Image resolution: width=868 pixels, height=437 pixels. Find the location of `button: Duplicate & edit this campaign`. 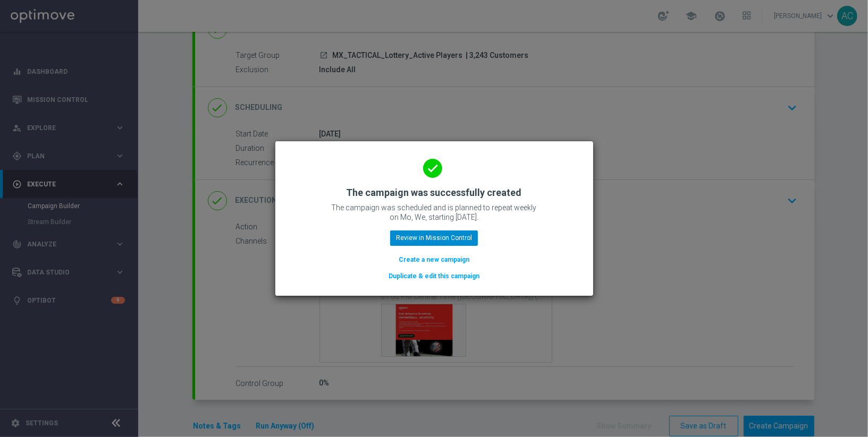

button: Duplicate & edit this campaign is located at coordinates (434, 276).